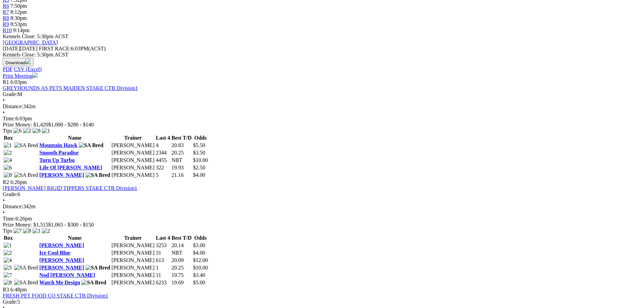 Image resolution: width=644 pixels, height=308 pixels. I want to click on span: R3, so click(6, 289).